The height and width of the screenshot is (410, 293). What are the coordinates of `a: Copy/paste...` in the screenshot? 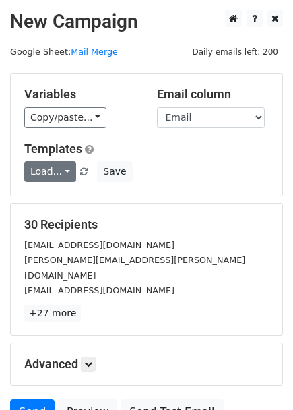 It's located at (65, 117).